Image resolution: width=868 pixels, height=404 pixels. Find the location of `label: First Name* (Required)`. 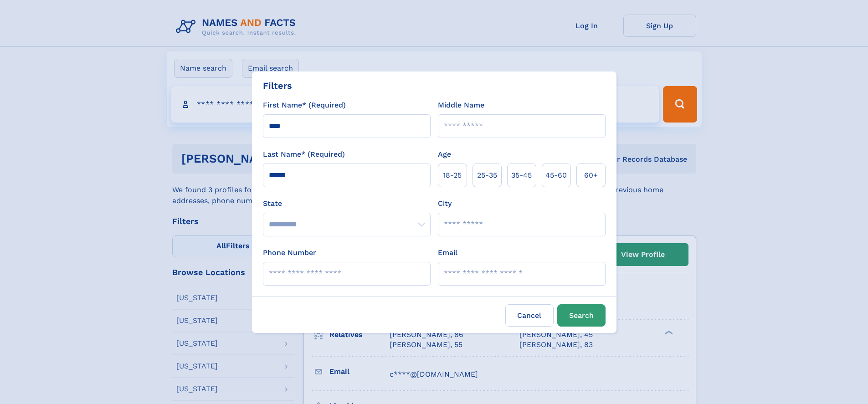

label: First Name* (Required) is located at coordinates (304, 106).